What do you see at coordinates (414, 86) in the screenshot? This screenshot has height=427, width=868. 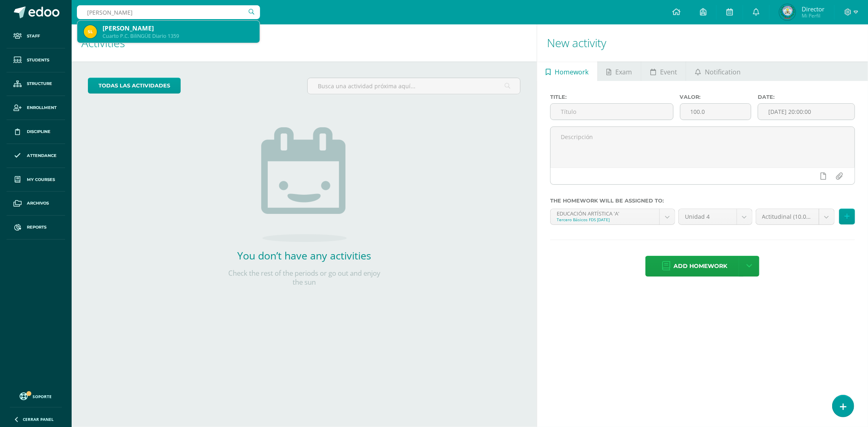 I see `input: Busca una actividad próxima aquí...` at bounding box center [414, 86].